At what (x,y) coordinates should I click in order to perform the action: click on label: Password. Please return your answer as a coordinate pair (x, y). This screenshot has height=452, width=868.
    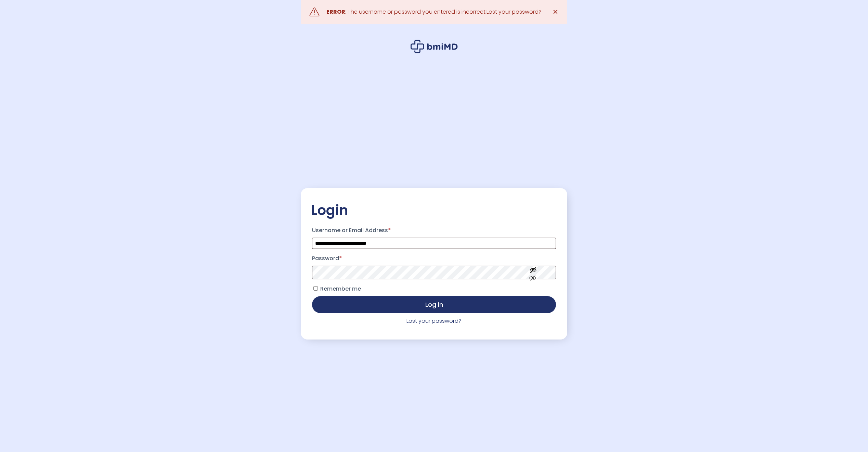
    Looking at the image, I should click on (434, 259).